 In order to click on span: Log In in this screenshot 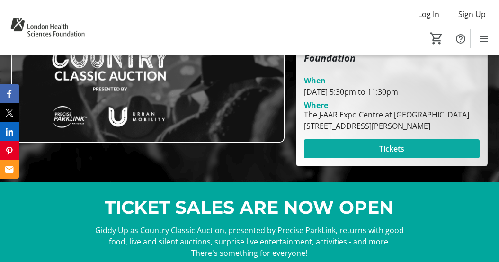, I will do `click(428, 14)`.